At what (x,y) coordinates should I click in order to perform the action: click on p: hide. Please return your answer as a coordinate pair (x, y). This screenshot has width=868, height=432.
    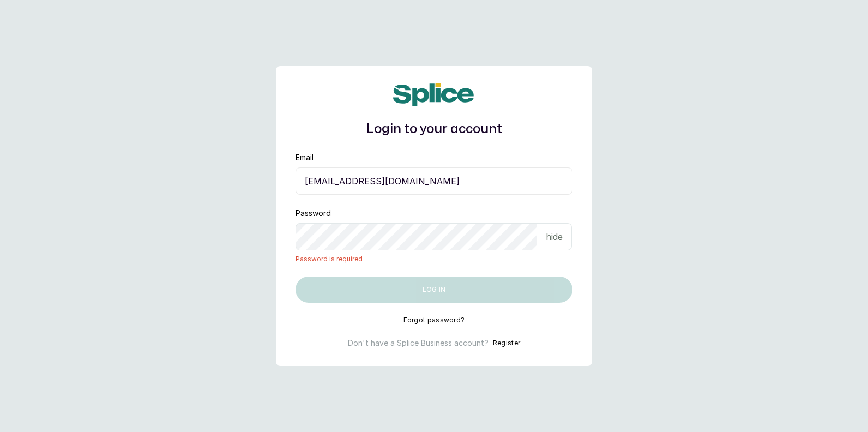
    Looking at the image, I should click on (554, 237).